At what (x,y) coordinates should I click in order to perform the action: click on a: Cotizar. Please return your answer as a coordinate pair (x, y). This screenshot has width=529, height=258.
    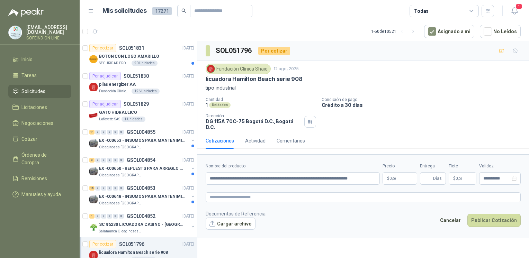
    Looking at the image, I should click on (40, 139).